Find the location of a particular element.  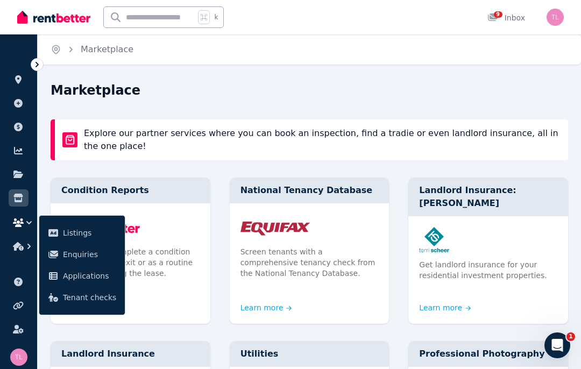

a: Listings is located at coordinates (82, 233).